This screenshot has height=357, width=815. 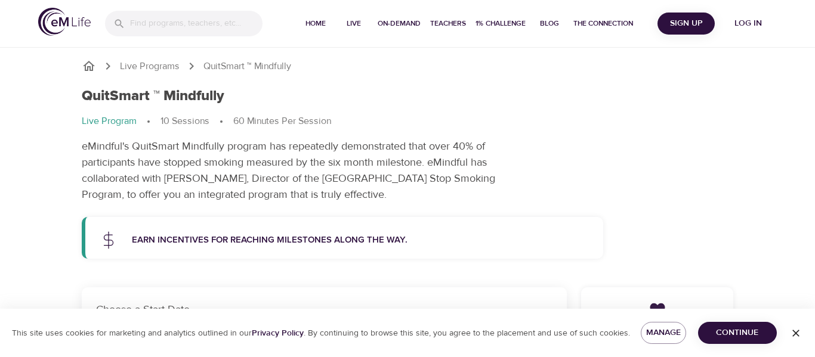 What do you see at coordinates (150, 66) in the screenshot?
I see `p: Live Programs` at bounding box center [150, 66].